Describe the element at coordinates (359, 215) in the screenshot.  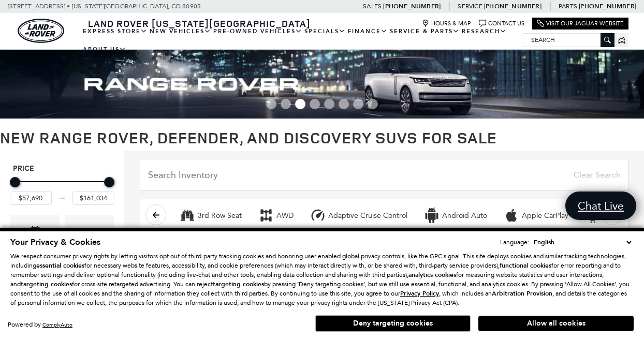
I see `button: Adaptive Cruise ControlAdaptive Cruise Control` at that location.